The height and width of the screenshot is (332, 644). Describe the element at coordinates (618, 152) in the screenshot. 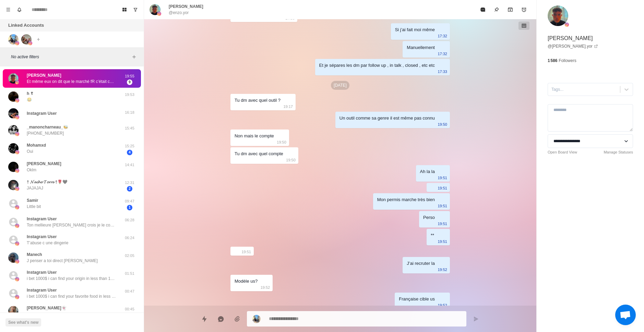

I see `a: Manage Statuses` at that location.